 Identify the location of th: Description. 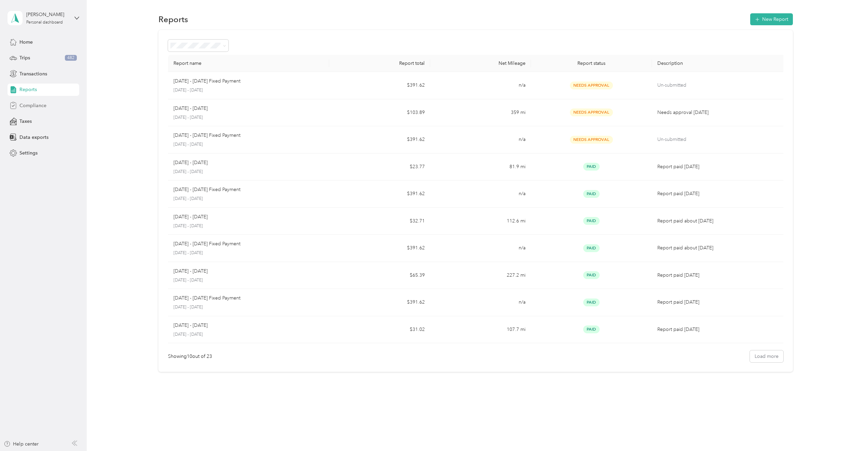
(719, 64).